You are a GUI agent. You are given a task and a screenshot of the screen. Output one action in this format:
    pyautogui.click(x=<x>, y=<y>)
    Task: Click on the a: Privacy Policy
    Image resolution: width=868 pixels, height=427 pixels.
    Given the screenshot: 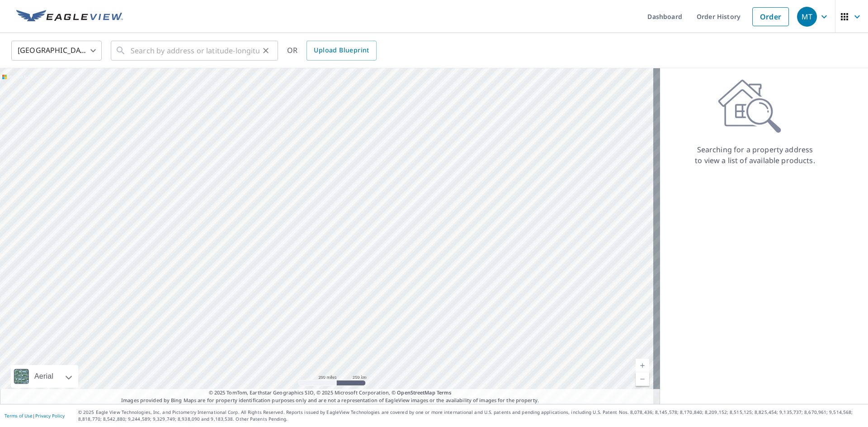 What is the action you would take?
    pyautogui.click(x=49, y=416)
    